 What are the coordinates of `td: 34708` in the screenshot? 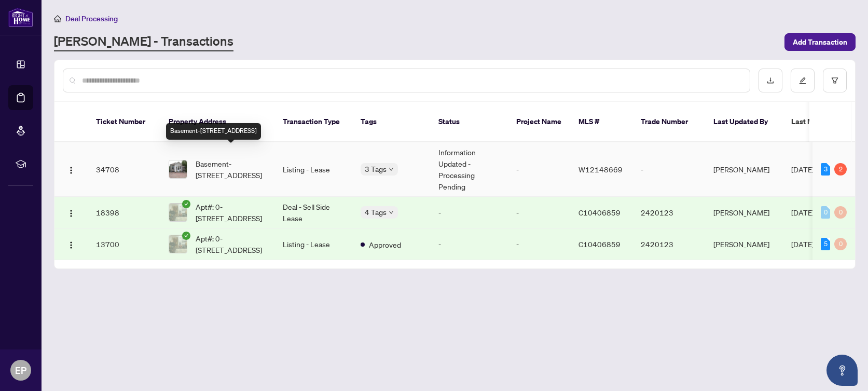 It's located at (124, 170).